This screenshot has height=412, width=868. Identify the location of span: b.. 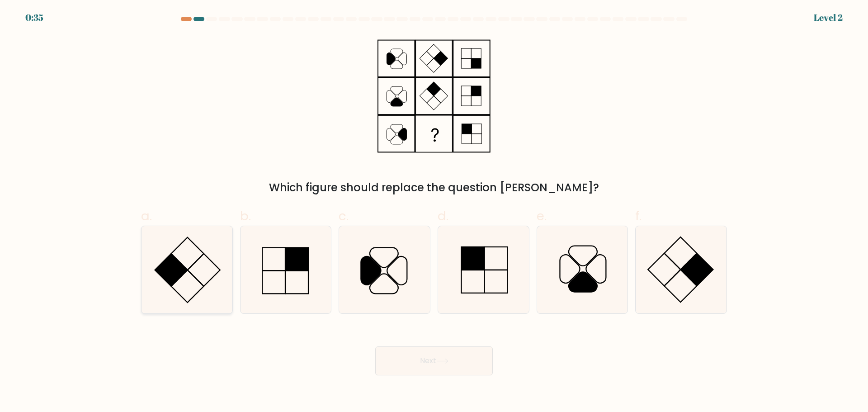
(246, 216).